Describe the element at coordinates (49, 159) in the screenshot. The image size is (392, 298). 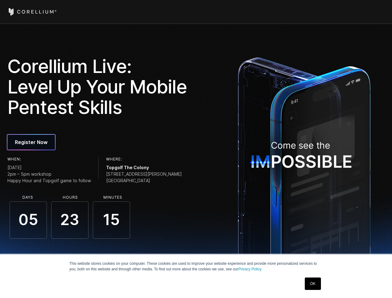
I see `h6: When:` at that location.